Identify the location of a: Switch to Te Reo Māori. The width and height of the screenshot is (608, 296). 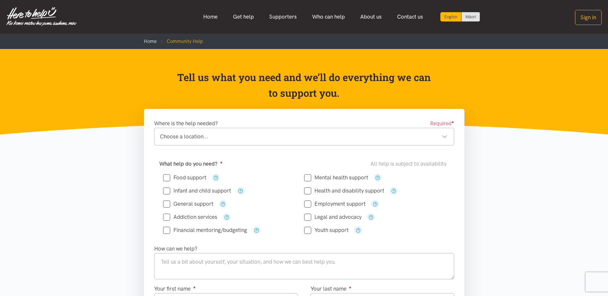
(470, 17).